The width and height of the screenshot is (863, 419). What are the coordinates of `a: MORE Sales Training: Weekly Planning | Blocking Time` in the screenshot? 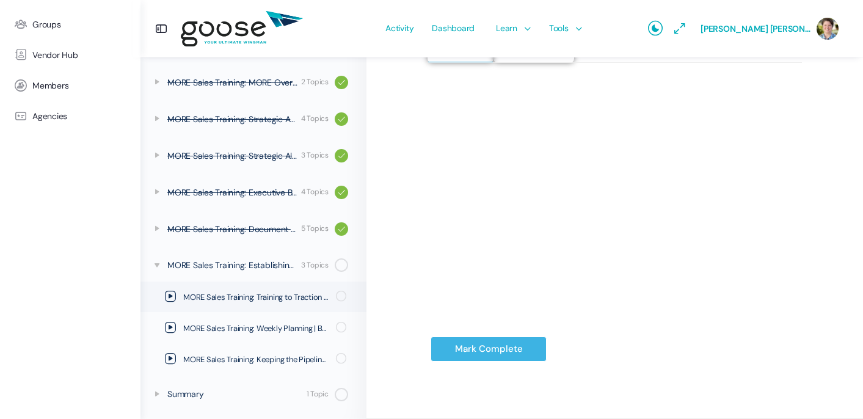 It's located at (254, 328).